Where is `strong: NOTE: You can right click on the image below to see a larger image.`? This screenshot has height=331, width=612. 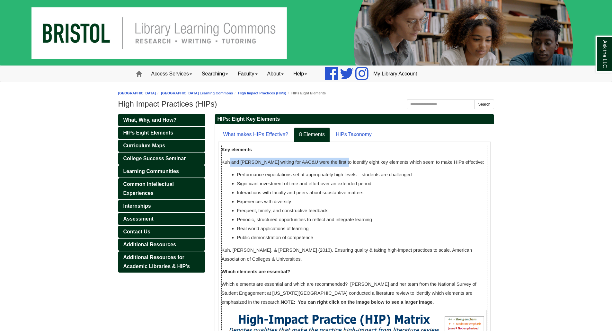 strong: NOTE: You can right click on the image below to see a larger image. is located at coordinates (357, 302).